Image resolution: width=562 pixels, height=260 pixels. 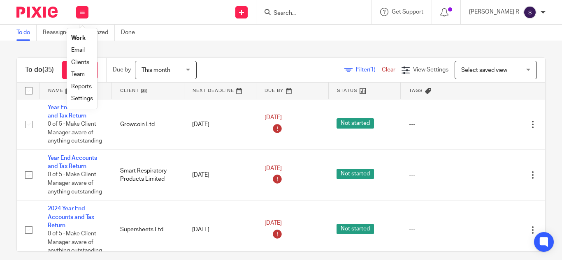 I want to click on span: Select saved view, so click(x=484, y=70).